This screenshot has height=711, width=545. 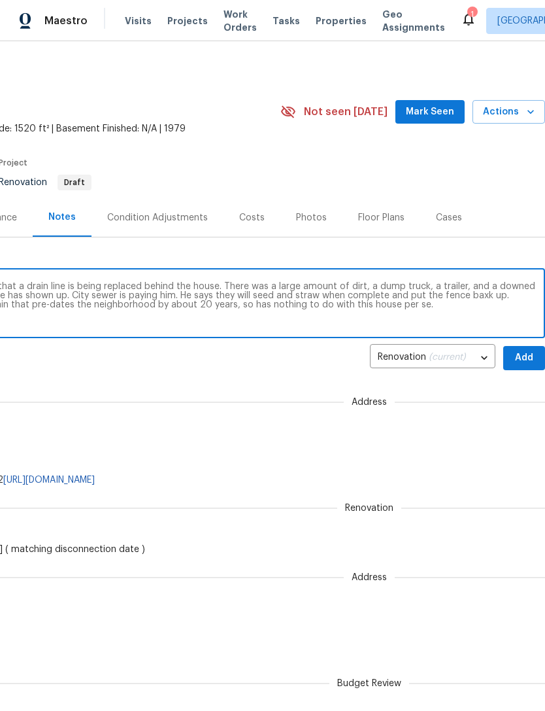 I want to click on span: Draft, so click(x=75, y=182).